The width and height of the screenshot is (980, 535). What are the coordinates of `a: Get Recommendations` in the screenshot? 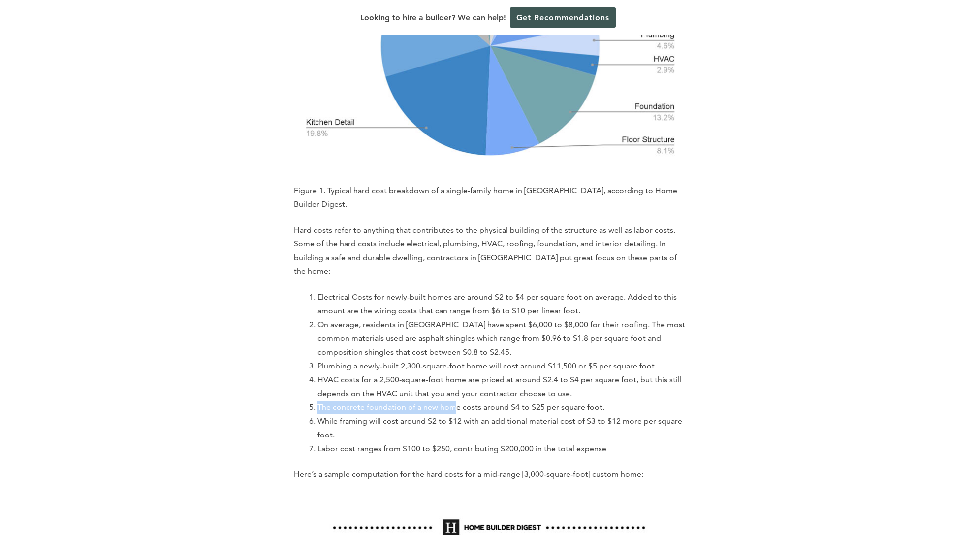 It's located at (563, 18).